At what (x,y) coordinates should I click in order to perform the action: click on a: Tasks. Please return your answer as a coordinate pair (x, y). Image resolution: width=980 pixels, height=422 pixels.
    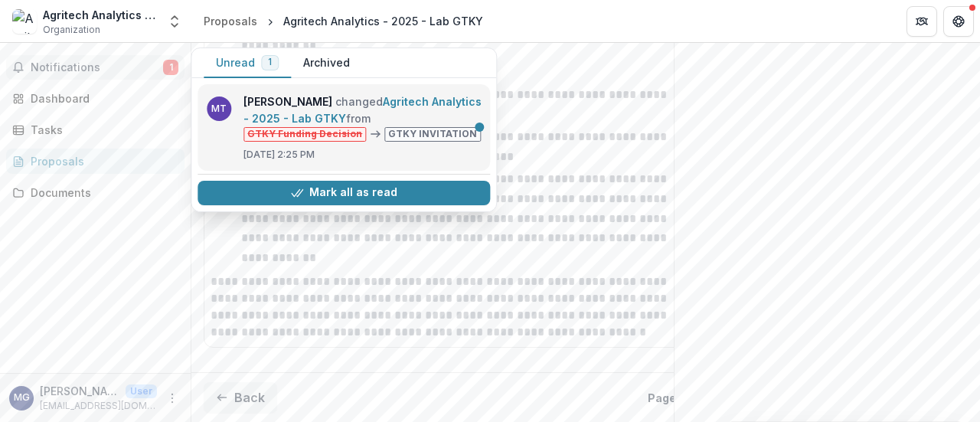
    Looking at the image, I should click on (95, 130).